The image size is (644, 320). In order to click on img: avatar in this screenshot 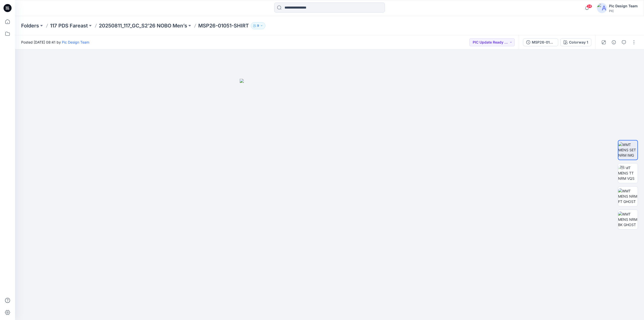, I will do `click(602, 8)`.